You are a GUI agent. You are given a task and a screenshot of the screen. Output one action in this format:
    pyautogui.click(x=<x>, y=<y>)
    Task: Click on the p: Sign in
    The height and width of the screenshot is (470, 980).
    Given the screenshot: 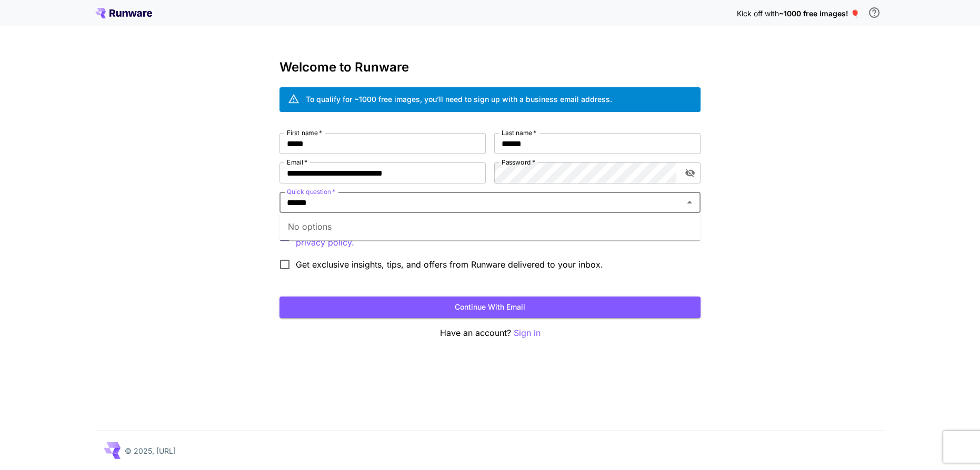 What is the action you would take?
    pyautogui.click(x=527, y=333)
    